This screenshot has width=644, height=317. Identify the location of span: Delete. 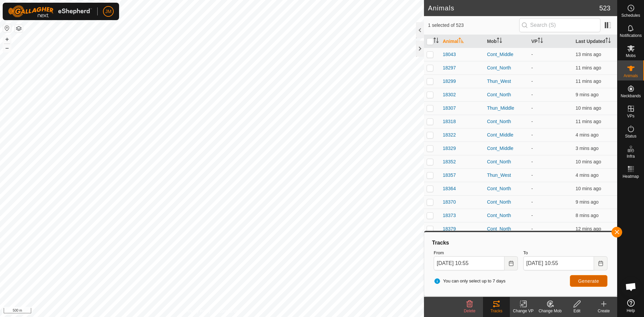
(470, 311).